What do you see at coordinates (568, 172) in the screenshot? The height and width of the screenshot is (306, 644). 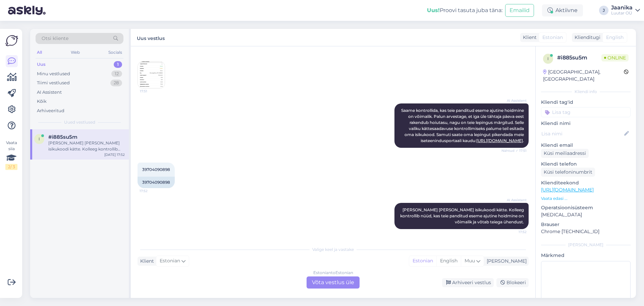 I see `div: Küsi telefoninumbrit` at bounding box center [568, 172].